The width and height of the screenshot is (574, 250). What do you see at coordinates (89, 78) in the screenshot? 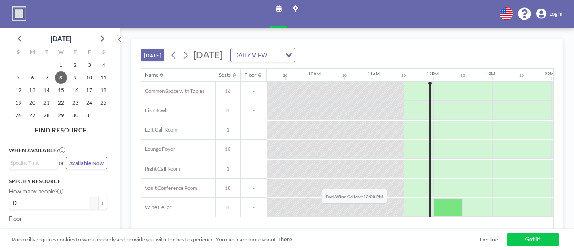
I see `span: Friday, October 10, 2025` at bounding box center [89, 78].